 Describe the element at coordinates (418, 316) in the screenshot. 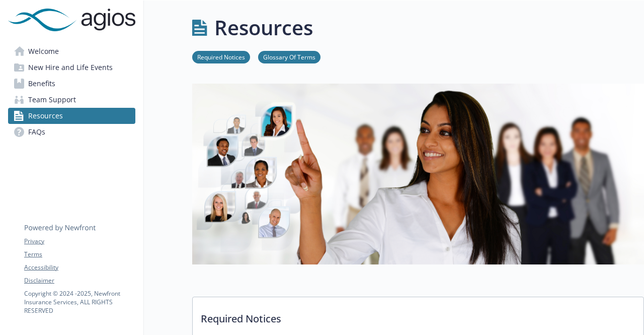

I see `p: Required Notices` at that location.